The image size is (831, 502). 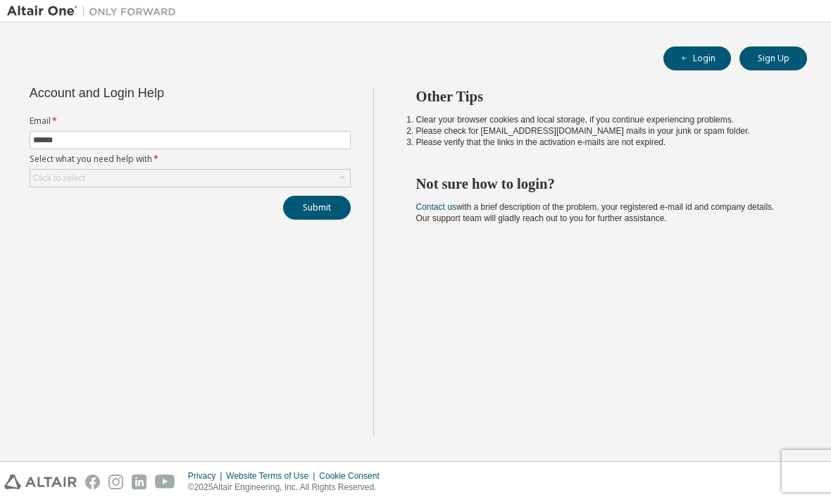 What do you see at coordinates (115, 481) in the screenshot?
I see `img: instagram.svg` at bounding box center [115, 481].